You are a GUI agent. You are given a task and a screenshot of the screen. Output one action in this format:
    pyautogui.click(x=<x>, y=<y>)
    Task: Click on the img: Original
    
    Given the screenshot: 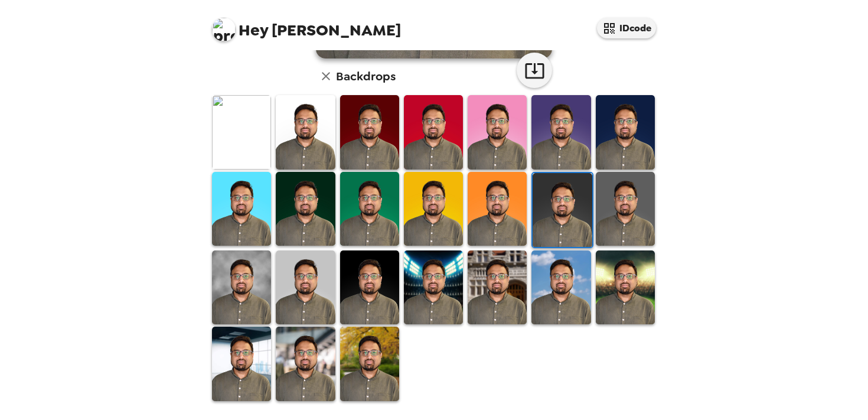 What is the action you would take?
    pyautogui.click(x=241, y=132)
    